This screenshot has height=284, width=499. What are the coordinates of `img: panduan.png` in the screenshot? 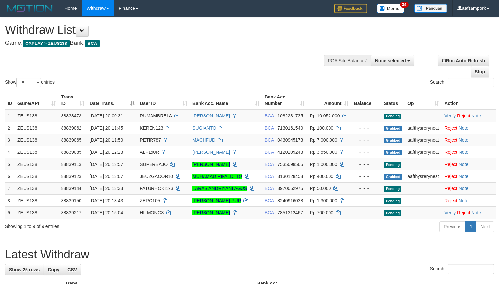 It's located at (430, 8).